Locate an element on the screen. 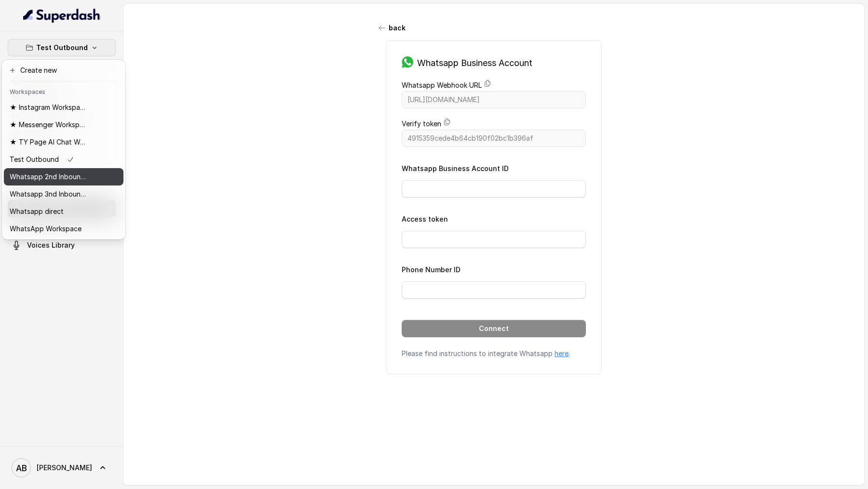  p: ★ Instagram Workspace is located at coordinates (48, 107).